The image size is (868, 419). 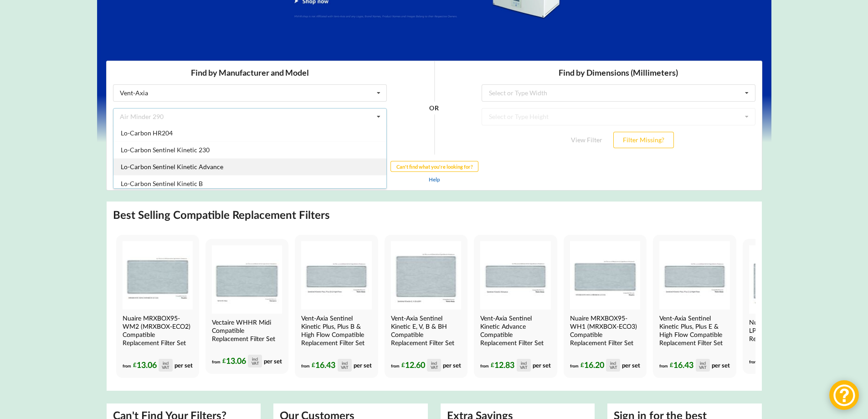 What do you see at coordinates (425, 331) in the screenshot?
I see `h4: Vent-Axia Sentinel Kinetic E, V, B & BH Compatible Replacement Filter Set` at bounding box center [425, 331].